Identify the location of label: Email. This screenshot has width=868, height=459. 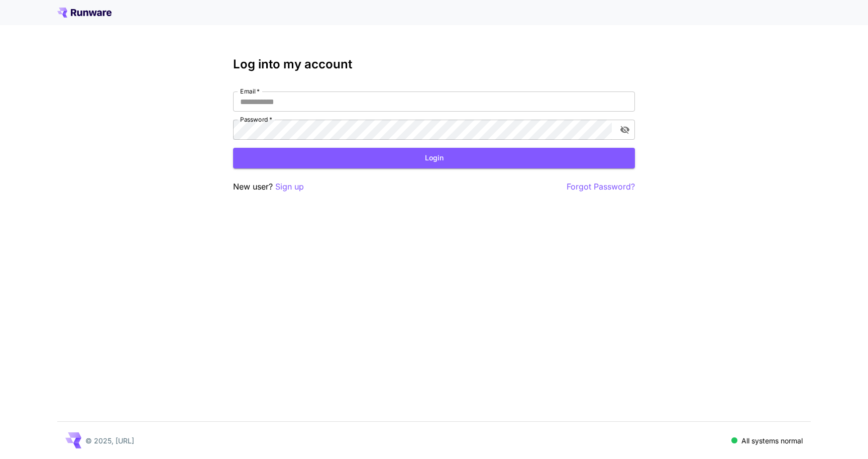
(250, 91).